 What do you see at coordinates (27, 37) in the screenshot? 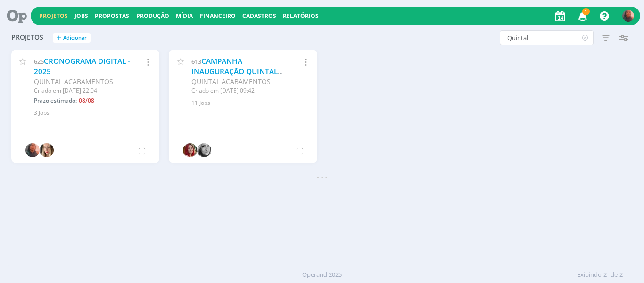
I see `span: Projetos` at bounding box center [27, 37].